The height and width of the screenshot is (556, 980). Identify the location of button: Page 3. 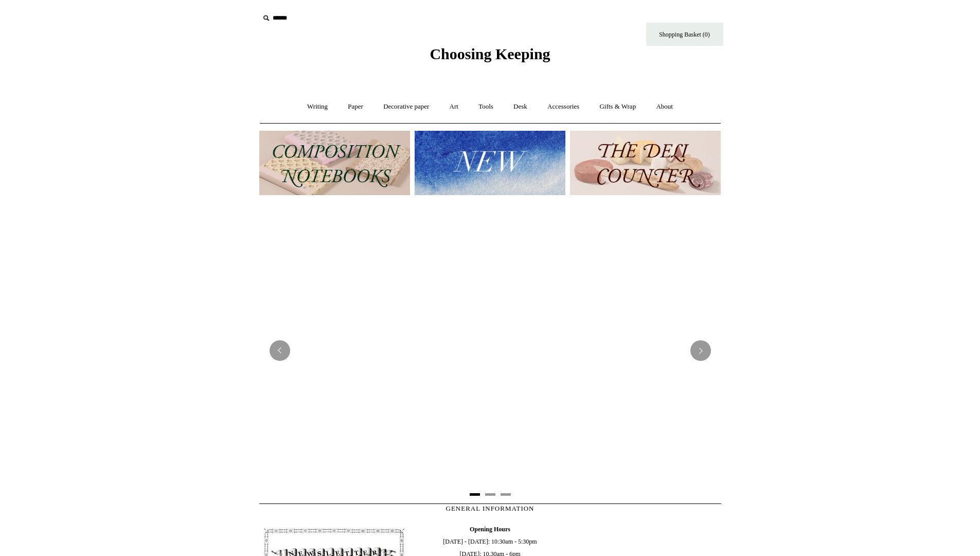
(506, 494).